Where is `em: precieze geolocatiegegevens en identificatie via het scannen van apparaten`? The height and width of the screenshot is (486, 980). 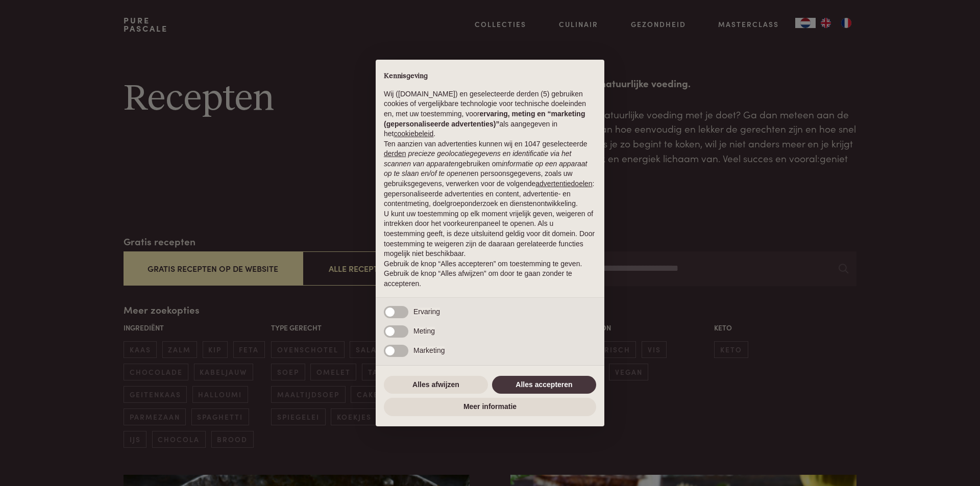
em: precieze geolocatiegegevens en identificatie via het scannen van apparaten is located at coordinates (477, 159).